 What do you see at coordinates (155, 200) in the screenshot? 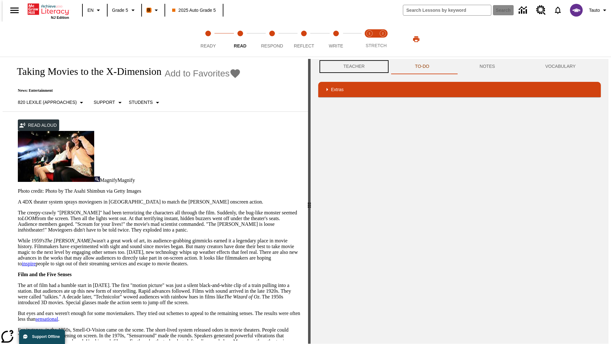
I see `div: reading` at bounding box center [155, 200].